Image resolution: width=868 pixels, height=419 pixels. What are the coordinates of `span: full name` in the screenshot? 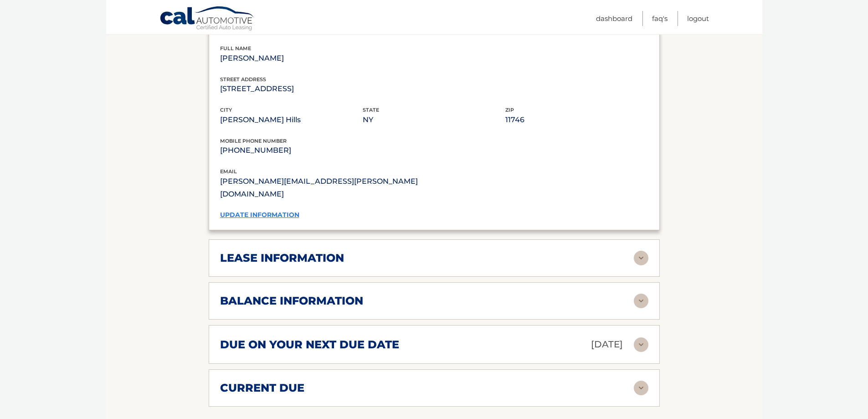 It's located at (236, 48).